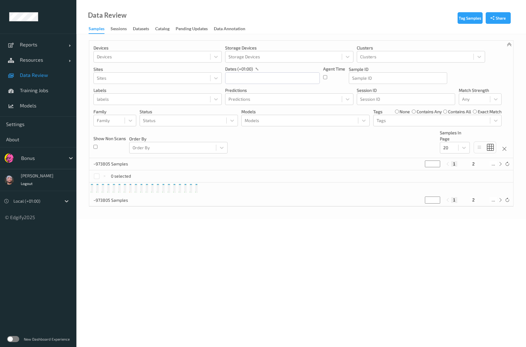  Describe the element at coordinates (229, 29) in the screenshot. I see `div: Data Annotation` at that location.